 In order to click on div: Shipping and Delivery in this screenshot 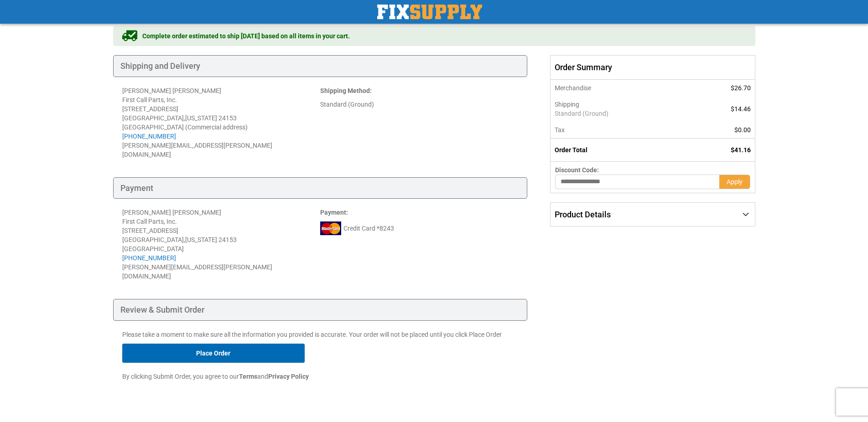, I will do `click(321, 66)`.